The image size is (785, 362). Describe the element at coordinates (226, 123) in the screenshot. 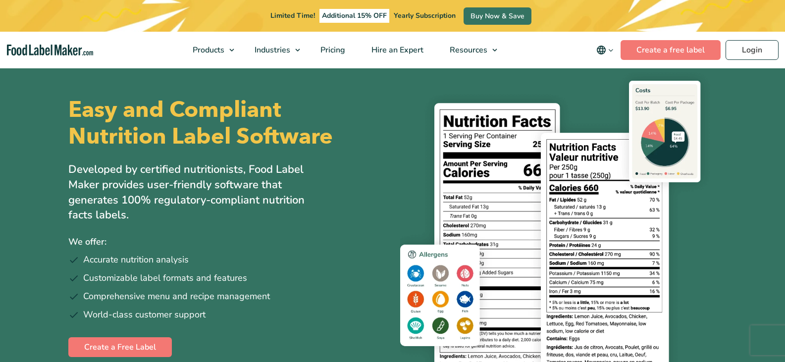

I see `h1: Easy and Compliant Nutrition Label Software` at that location.